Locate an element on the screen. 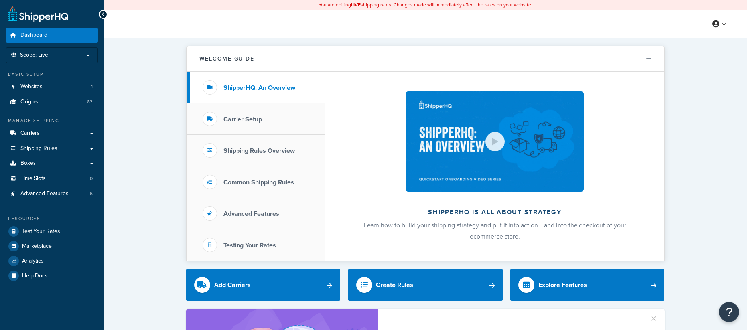 The width and height of the screenshot is (747, 330). span: 6 is located at coordinates (91, 193).